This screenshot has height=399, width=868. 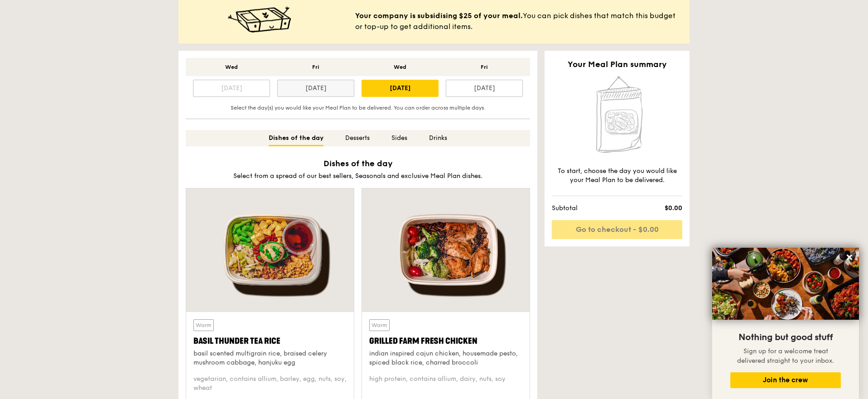 What do you see at coordinates (446, 341) in the screenshot?
I see `div: Grilled Farm Fresh Chicken` at bounding box center [446, 341].